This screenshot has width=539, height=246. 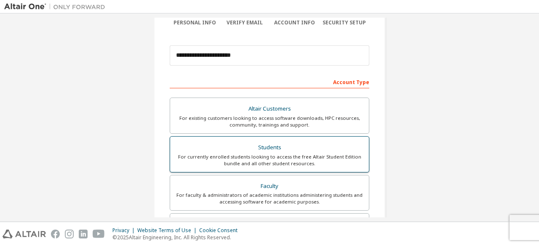 What do you see at coordinates (55, 234) in the screenshot?
I see `img: facebook.svg` at bounding box center [55, 234].